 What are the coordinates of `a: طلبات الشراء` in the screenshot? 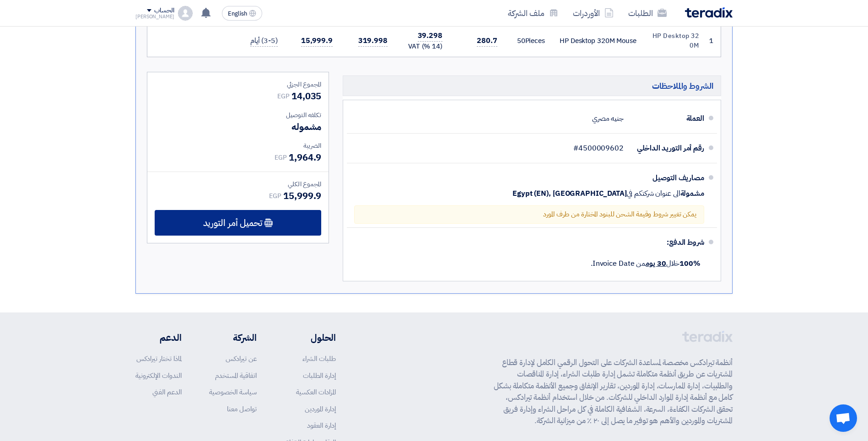 It's located at (319, 359).